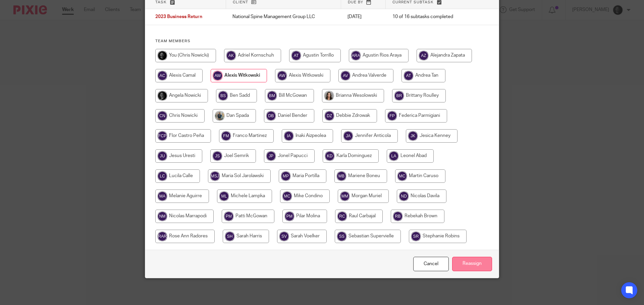 Image resolution: width=644 pixels, height=305 pixels. What do you see at coordinates (413, 2) in the screenshot?
I see `span: Current subtask` at bounding box center [413, 2].